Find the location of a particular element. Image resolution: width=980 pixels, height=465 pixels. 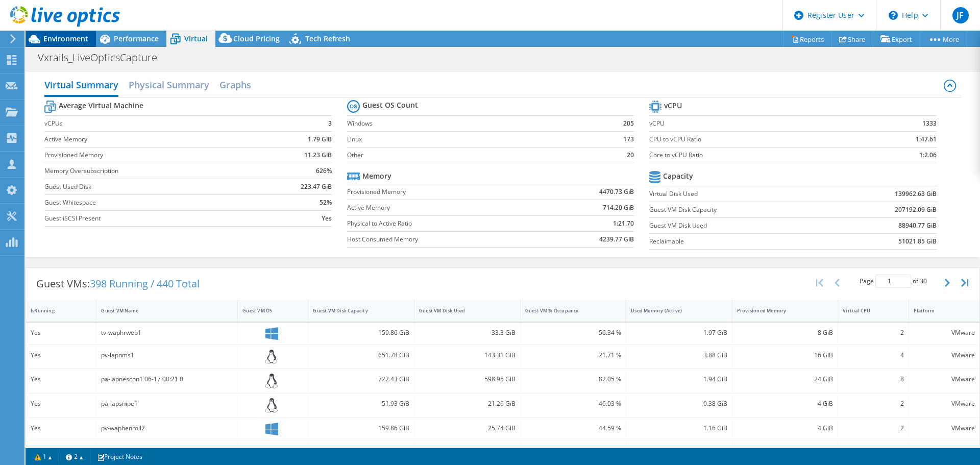

a: More is located at coordinates (943, 39).